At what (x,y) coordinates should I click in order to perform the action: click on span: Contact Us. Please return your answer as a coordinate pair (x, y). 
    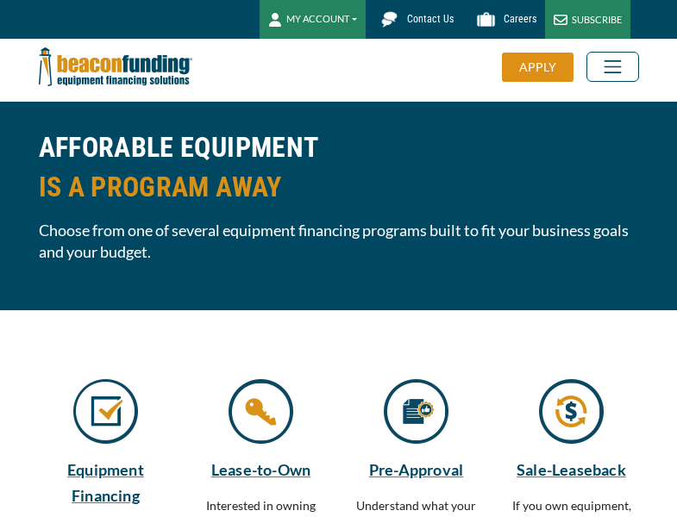
    Looking at the image, I should click on (430, 19).